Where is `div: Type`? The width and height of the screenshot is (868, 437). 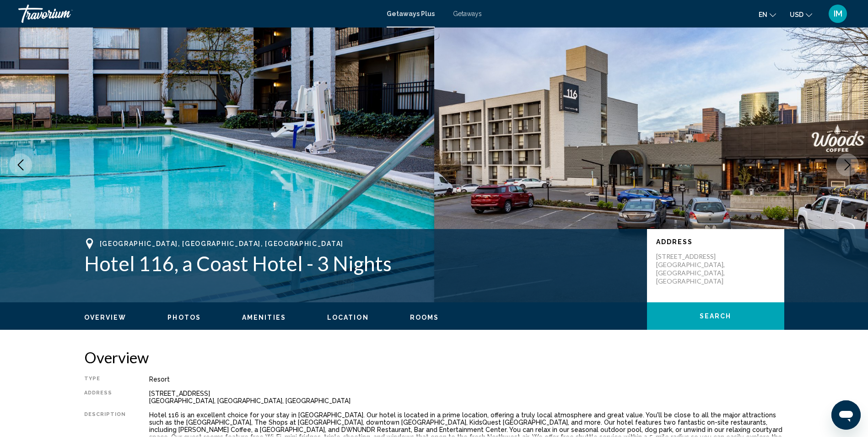 div: Type is located at coordinates (105, 379).